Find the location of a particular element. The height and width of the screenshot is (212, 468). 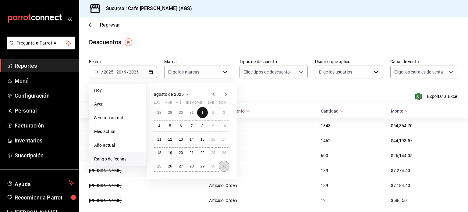

button: 13 de agosto de 2025 is located at coordinates (181, 139).